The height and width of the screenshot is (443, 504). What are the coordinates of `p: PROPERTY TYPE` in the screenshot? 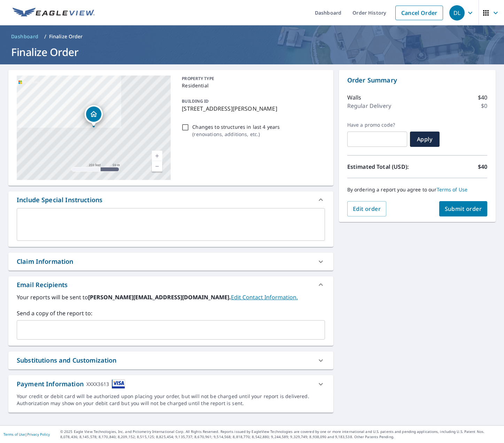 It's located at (252, 79).